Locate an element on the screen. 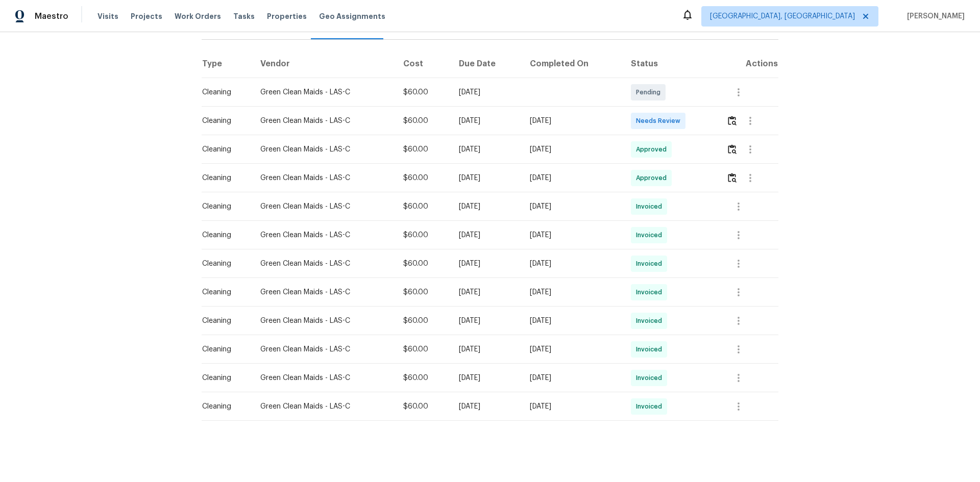  span: Work Orders is located at coordinates (197, 16).